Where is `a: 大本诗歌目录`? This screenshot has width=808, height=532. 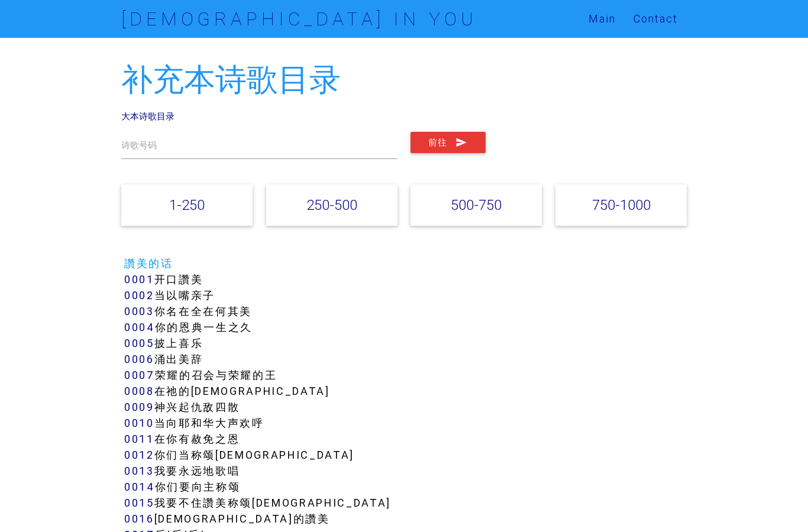
a: 大本诗歌目录 is located at coordinates (148, 116).